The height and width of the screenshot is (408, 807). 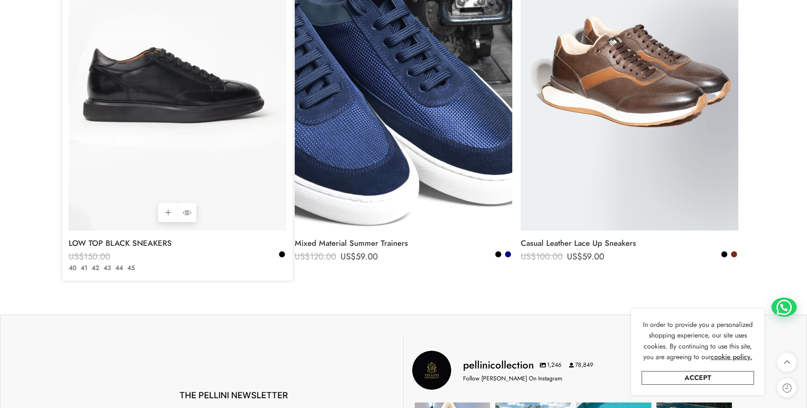 What do you see at coordinates (698, 377) in the screenshot?
I see `a: Accept` at bounding box center [698, 377].